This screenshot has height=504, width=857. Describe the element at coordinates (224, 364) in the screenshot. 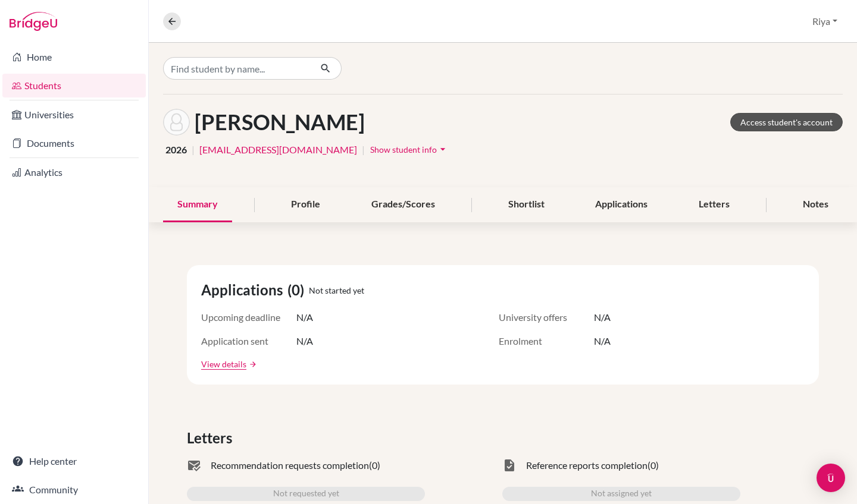

I see `a: View details` at that location.